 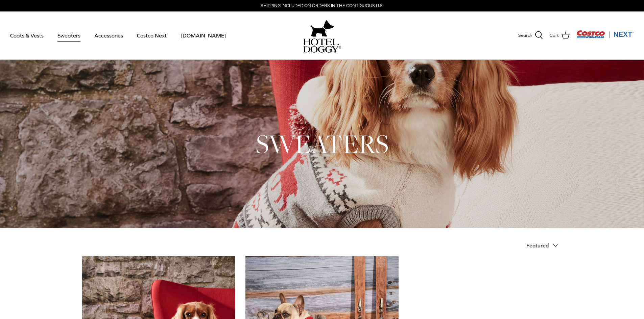 What do you see at coordinates (538, 245) in the screenshot?
I see `span: Featured` at bounding box center [538, 245].